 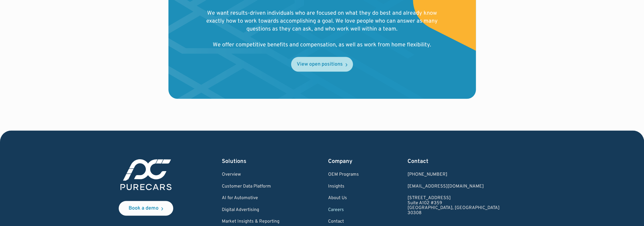 What do you see at coordinates (322, 64) in the screenshot?
I see `a: View open positions` at bounding box center [322, 64].